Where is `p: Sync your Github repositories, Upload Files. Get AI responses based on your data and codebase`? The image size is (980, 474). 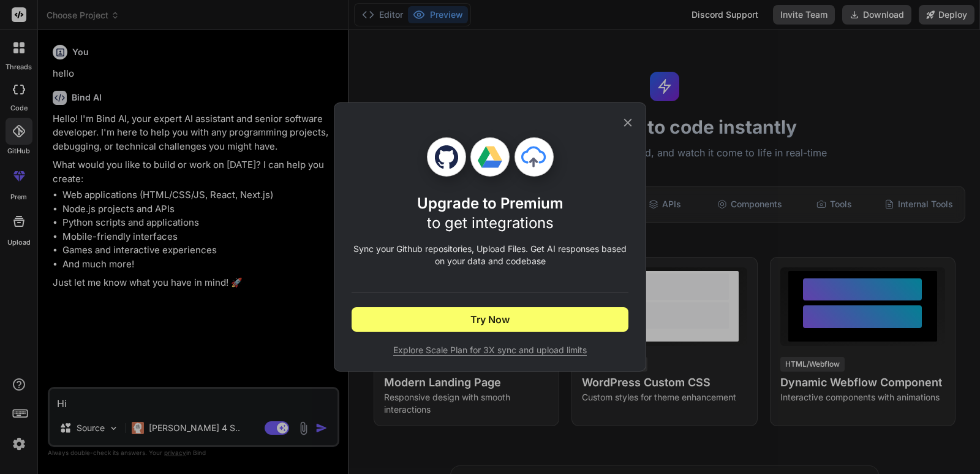
p: Sync your Github repositories, Upload Files. Get AI responses based on your data and codebase is located at coordinates (490, 255).